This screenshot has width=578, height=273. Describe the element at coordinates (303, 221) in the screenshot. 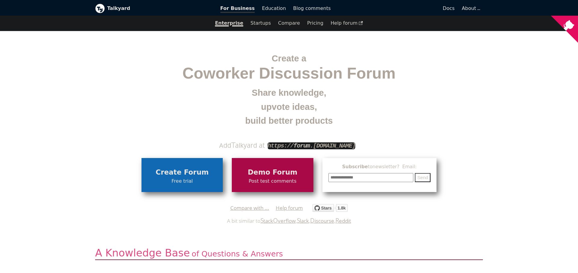

I see `a: Slack` at that location.